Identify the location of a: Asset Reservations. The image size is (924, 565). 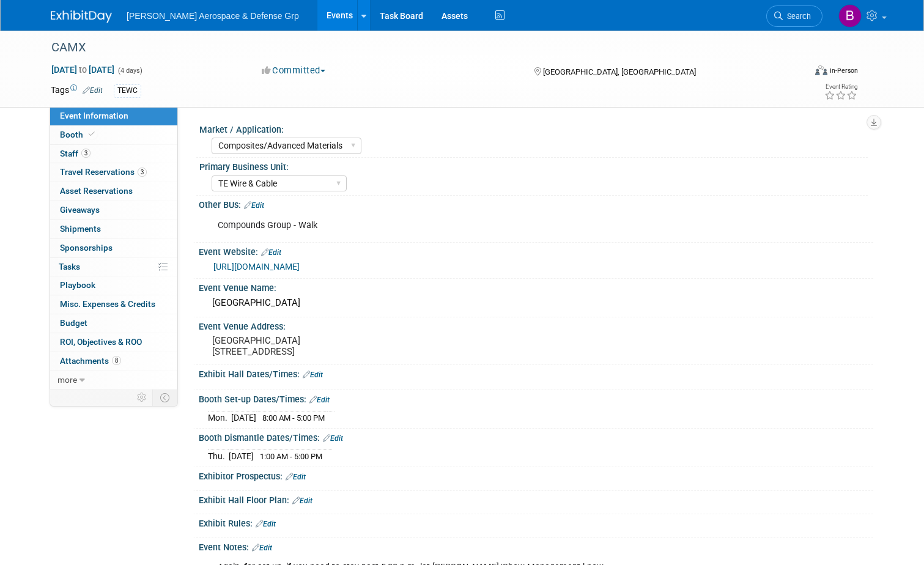
(114, 191).